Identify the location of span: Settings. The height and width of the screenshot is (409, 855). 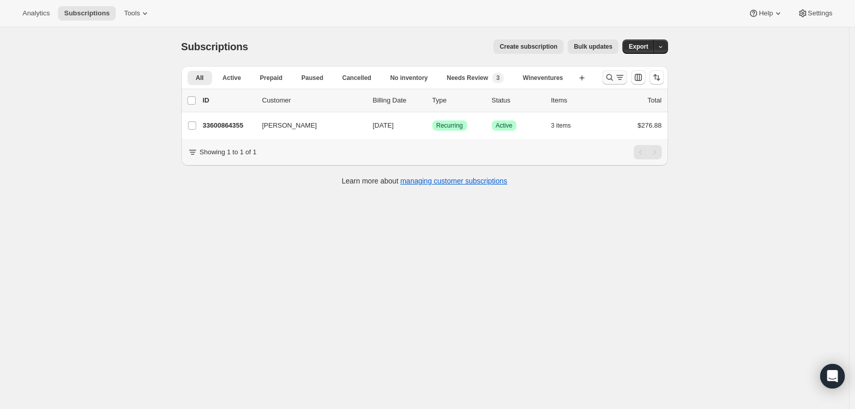
(820, 13).